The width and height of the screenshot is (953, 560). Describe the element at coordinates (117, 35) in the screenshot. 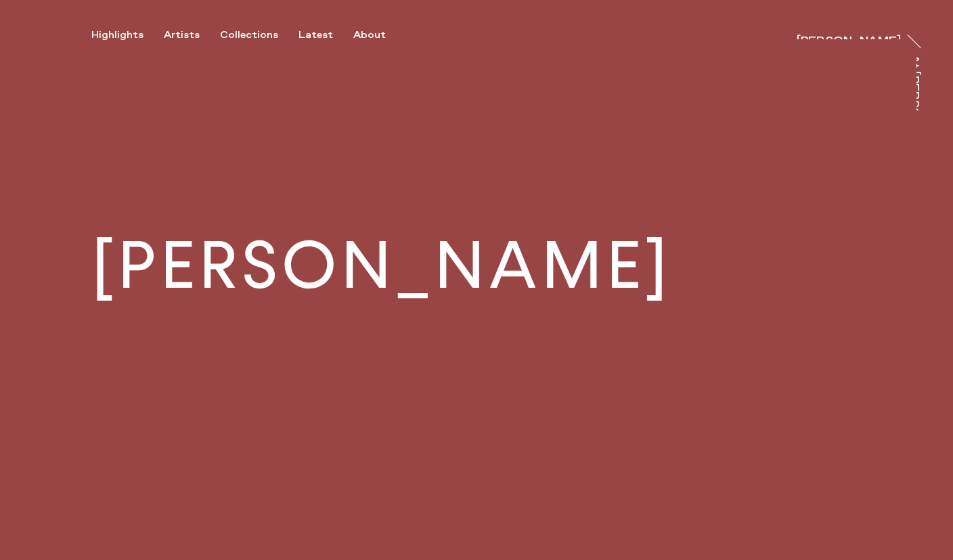

I see `div: Highlights` at that location.